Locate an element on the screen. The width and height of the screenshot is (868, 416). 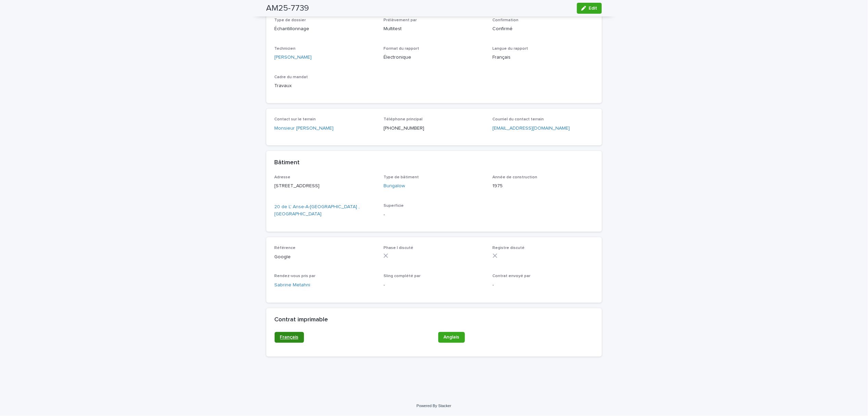
span: Rendez-vous pris par is located at coordinates (295, 276).